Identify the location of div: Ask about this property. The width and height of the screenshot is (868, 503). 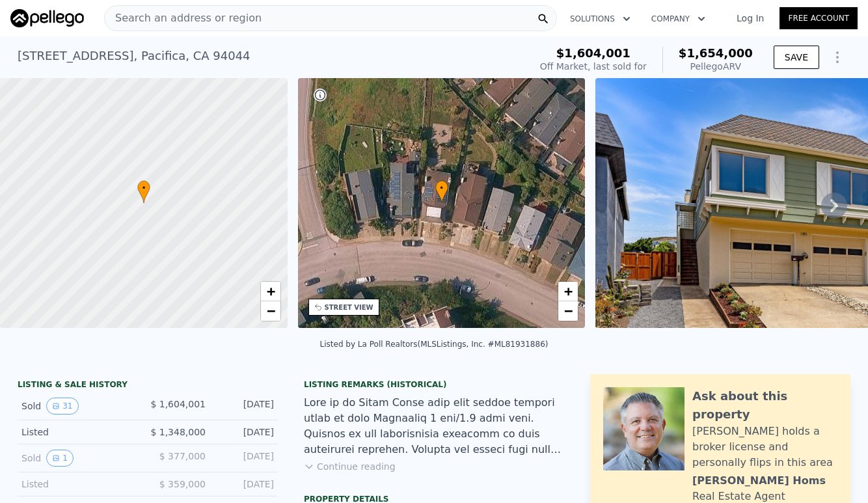
(765, 405).